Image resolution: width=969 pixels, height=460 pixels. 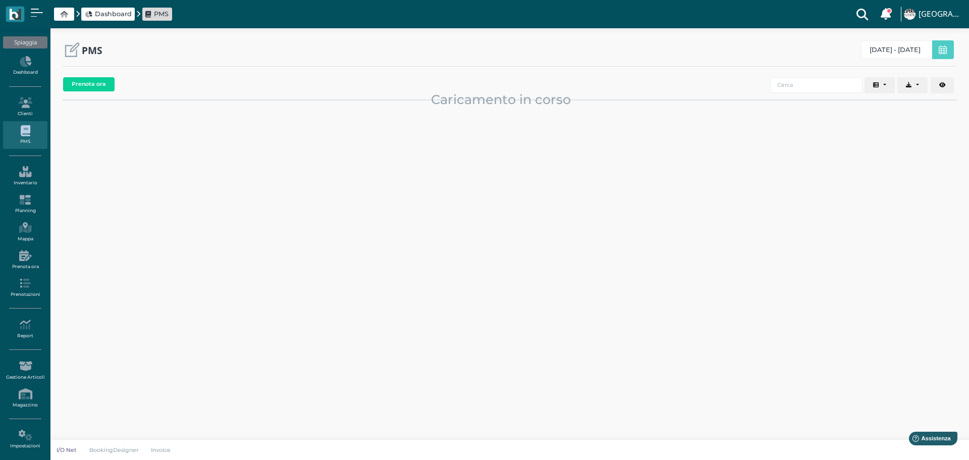 I want to click on a: Invoice, so click(x=161, y=450).